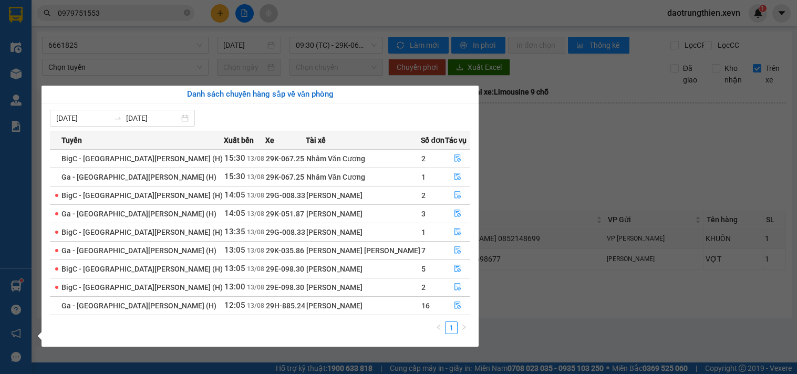 The width and height of the screenshot is (797, 374). What do you see at coordinates (451, 328) in the screenshot?
I see `a: 1` at bounding box center [451, 328].